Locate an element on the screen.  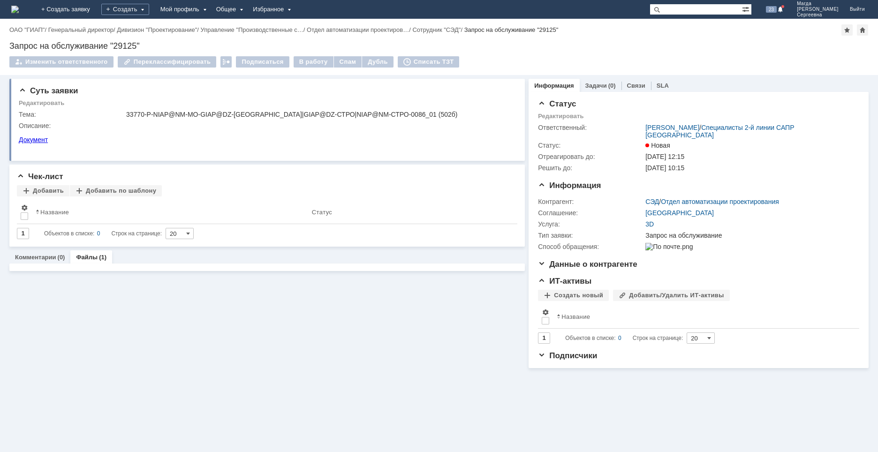
span: Сергеевна is located at coordinates (817, 15).